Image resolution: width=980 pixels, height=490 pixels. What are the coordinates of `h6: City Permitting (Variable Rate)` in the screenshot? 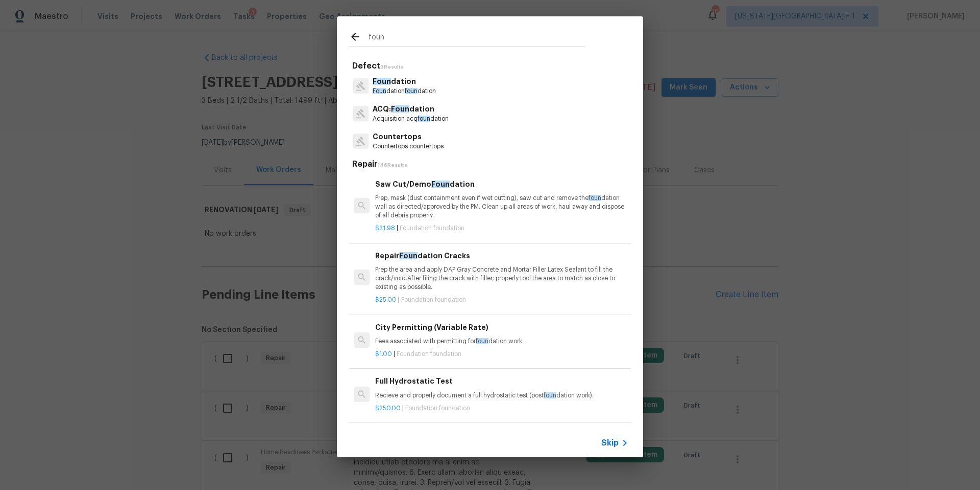 It's located at (502, 327).